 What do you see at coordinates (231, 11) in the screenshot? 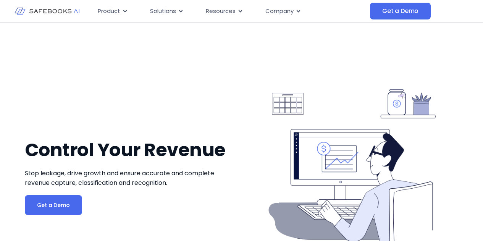
I see `nav: Menu` at bounding box center [231, 11].